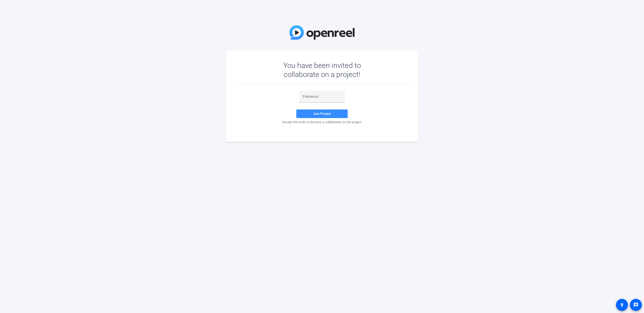  Describe the element at coordinates (322, 97) in the screenshot. I see `input: Password` at that location.